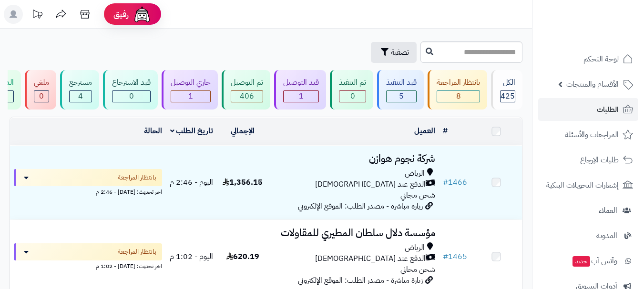 Image resolution: width=644 pixels, height=289 pixels. What do you see at coordinates (247, 97) in the screenshot?
I see `span: 406` at bounding box center [247, 97].